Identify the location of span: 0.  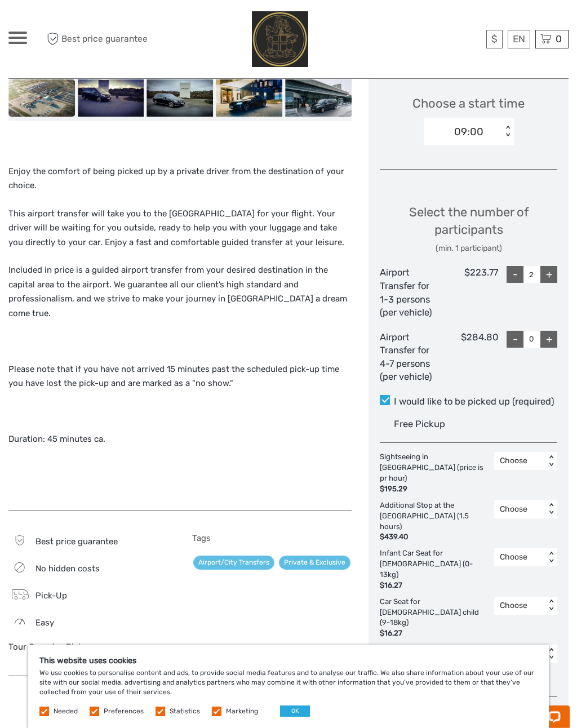
(559, 39).